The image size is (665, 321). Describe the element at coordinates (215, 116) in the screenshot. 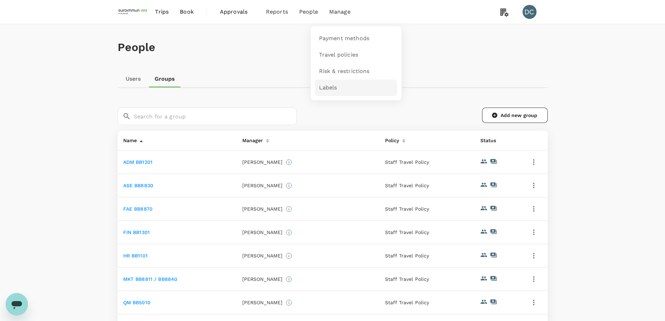

I see `input: Search for a group` at that location.